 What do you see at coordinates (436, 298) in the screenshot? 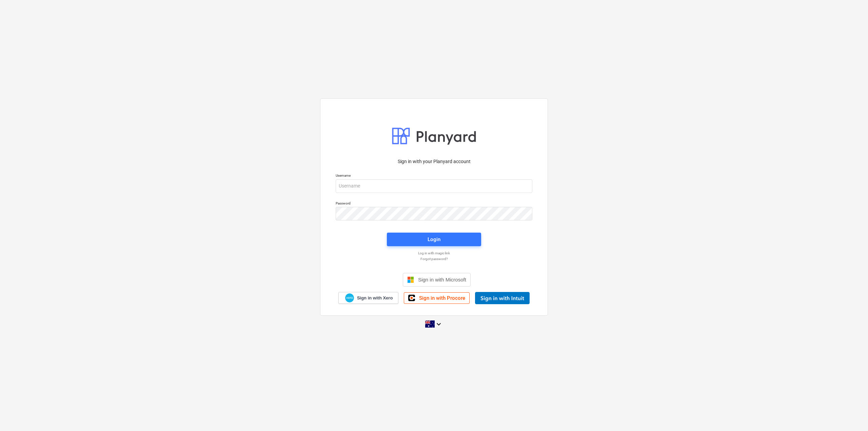
I see `a: Sign in with Procore` at bounding box center [436, 298].